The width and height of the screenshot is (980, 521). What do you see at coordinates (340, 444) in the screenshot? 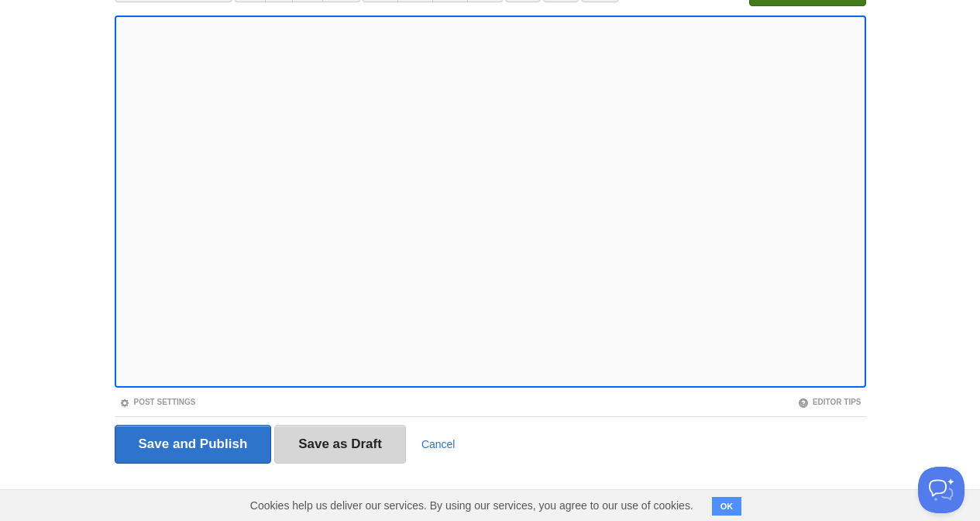
I see `input: Save as Draft` at bounding box center [340, 444].